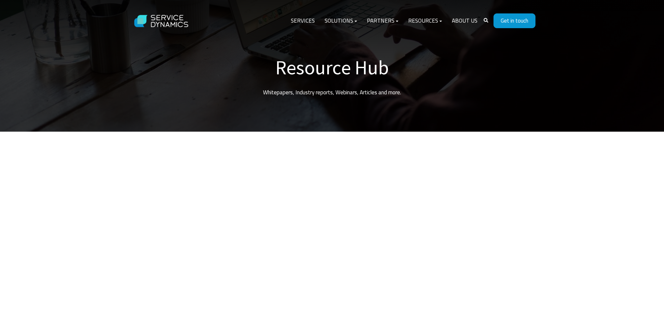  Describe the element at coordinates (384, 21) in the screenshot. I see `div: Navigation Menu` at that location.